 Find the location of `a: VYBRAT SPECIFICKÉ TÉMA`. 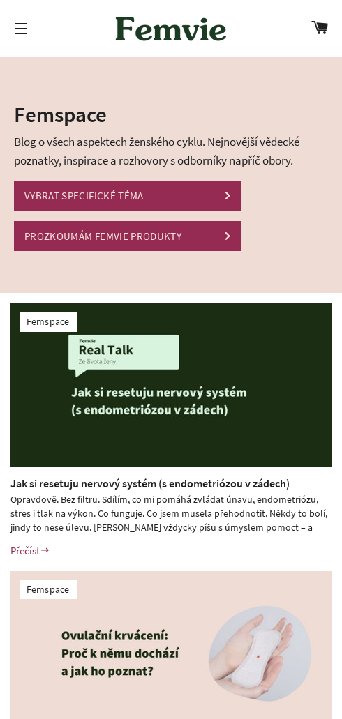

a: VYBRAT SPECIFICKÉ TÉMA is located at coordinates (127, 195).